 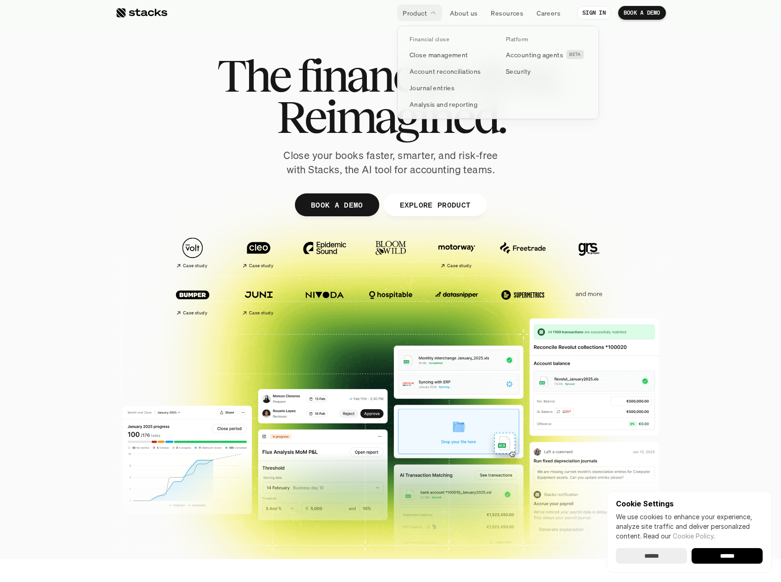 I want to click on p: SIGN IN, so click(x=594, y=13).